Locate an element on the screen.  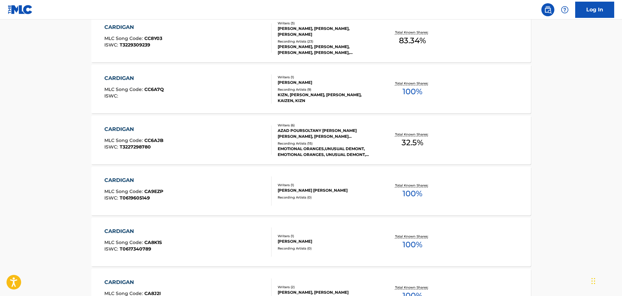
div: Writers ( 6 ) is located at coordinates (327, 125).